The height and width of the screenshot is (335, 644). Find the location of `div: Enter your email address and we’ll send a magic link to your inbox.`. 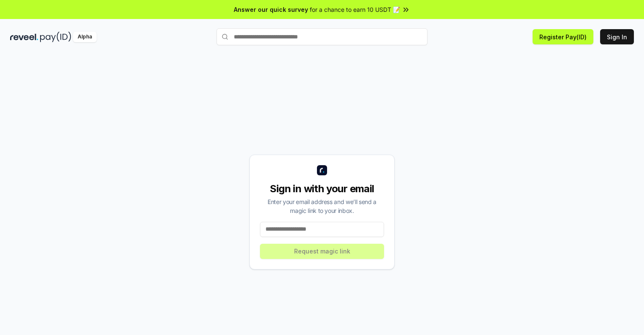

div: Enter your email address and we’ll send a magic link to your inbox. is located at coordinates (322, 206).